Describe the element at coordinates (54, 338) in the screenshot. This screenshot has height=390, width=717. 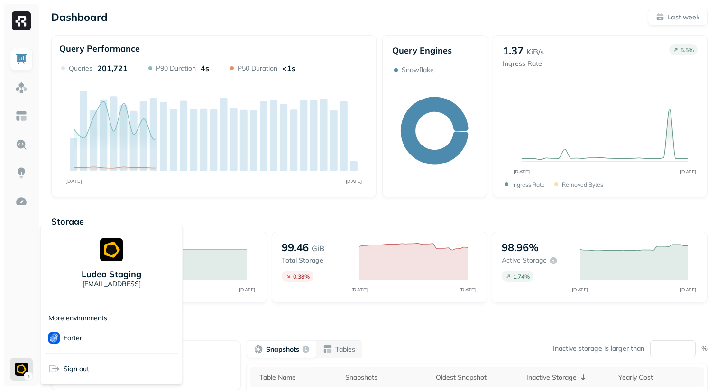
I see `img: Forter` at that location.